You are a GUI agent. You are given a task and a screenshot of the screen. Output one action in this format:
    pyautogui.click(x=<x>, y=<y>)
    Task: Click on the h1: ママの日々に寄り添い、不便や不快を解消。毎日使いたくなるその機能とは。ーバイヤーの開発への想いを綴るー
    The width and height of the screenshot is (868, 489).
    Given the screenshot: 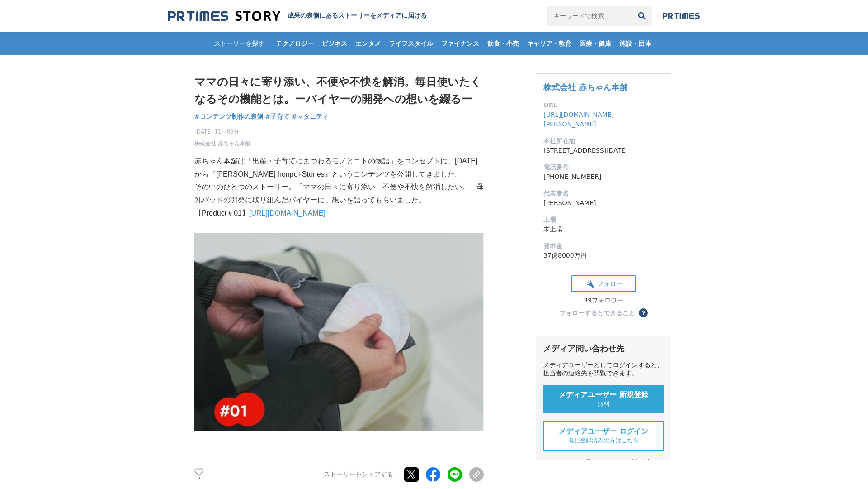 What is the action you would take?
    pyautogui.click(x=339, y=90)
    